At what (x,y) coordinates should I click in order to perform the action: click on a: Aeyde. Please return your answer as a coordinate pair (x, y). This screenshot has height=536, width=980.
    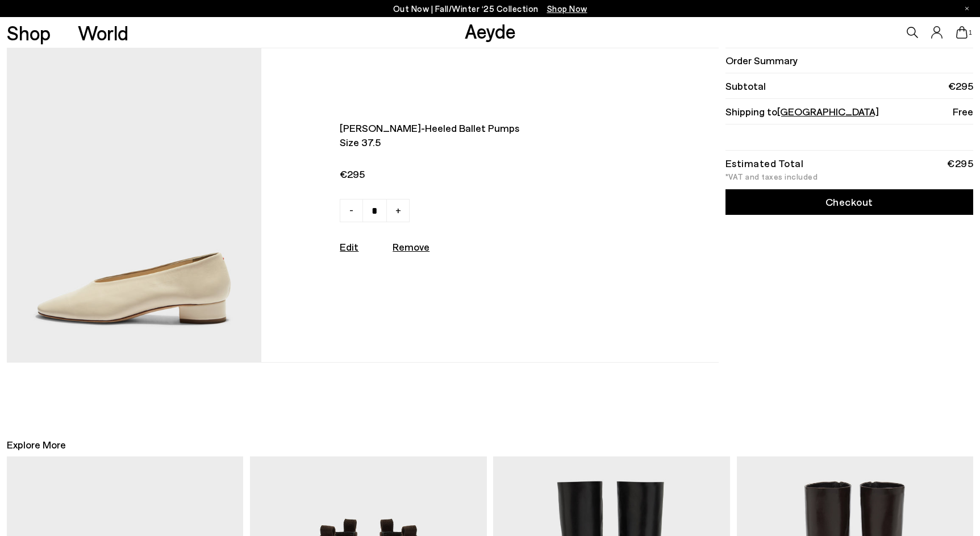
    Looking at the image, I should click on (490, 31).